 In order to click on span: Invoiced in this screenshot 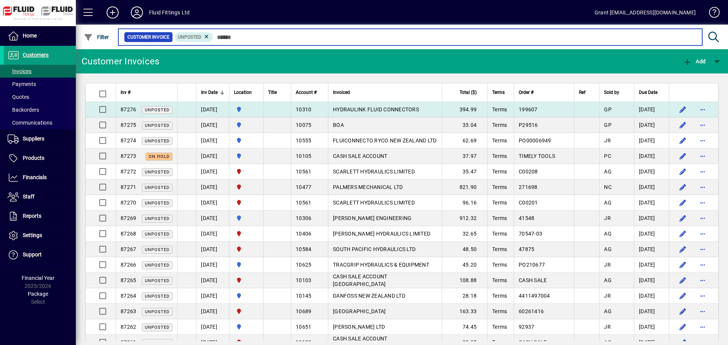, I will do `click(341, 92)`.